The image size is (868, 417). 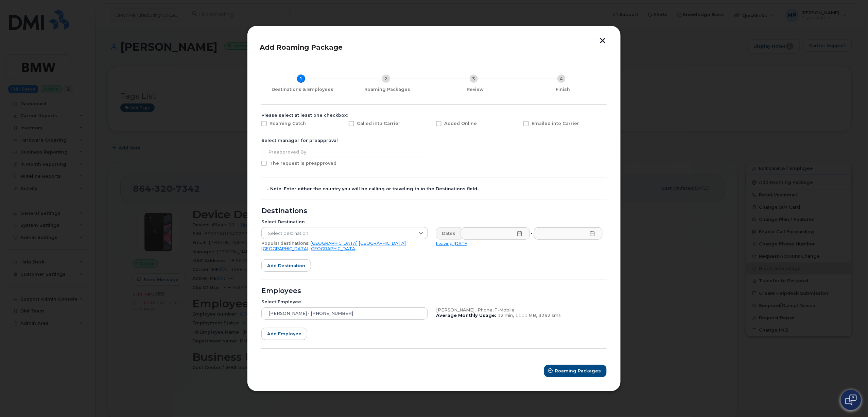 I want to click on span: Select destination, so click(x=338, y=233).